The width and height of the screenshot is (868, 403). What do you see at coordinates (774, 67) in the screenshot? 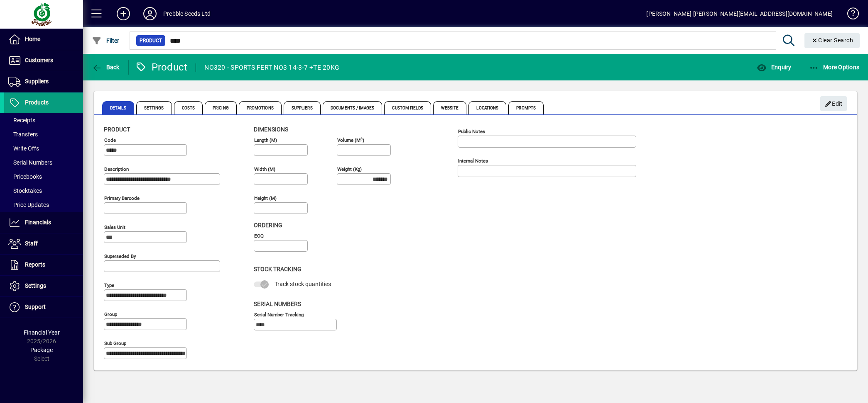
I see `button: Enquiry` at bounding box center [774, 67].